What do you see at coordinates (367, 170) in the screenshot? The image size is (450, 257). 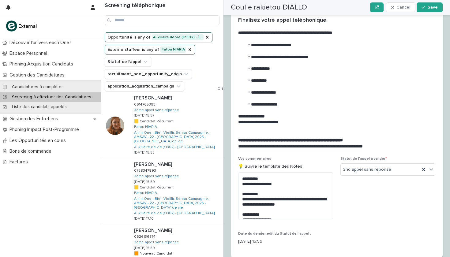 I see `span: 2nd appel sans réponse` at bounding box center [367, 170].